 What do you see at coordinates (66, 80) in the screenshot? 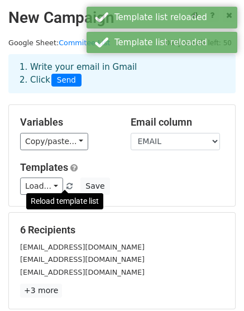
I see `span: Send` at bounding box center [66, 80].